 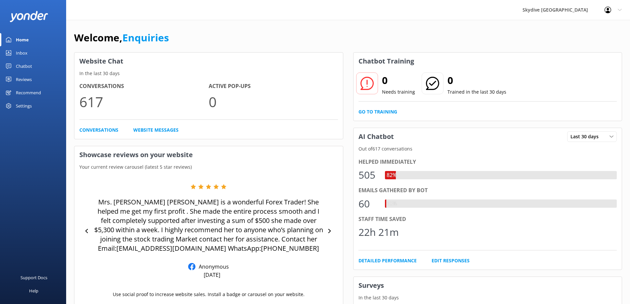 What do you see at coordinates (273, 86) in the screenshot?
I see `h4: Active Pop-ups` at bounding box center [273, 86].